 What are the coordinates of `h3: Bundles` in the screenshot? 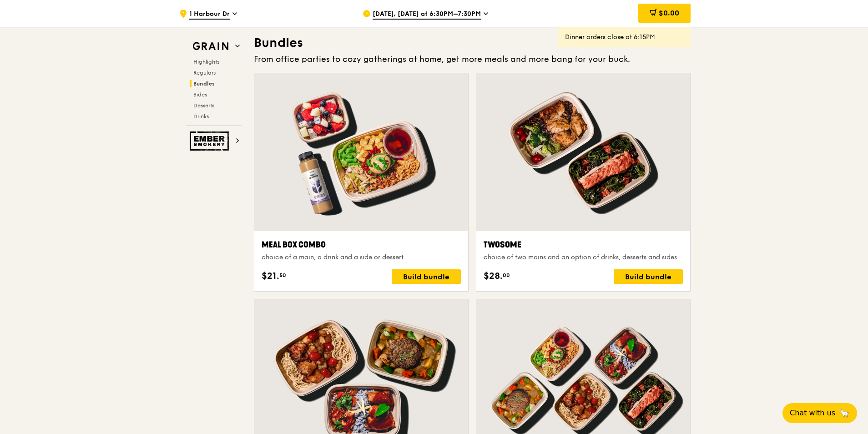 It's located at (472, 42).